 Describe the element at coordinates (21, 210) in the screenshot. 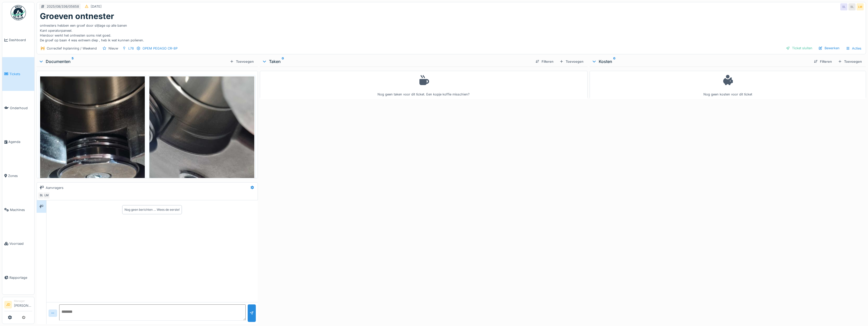

I see `span: Machines` at that location.